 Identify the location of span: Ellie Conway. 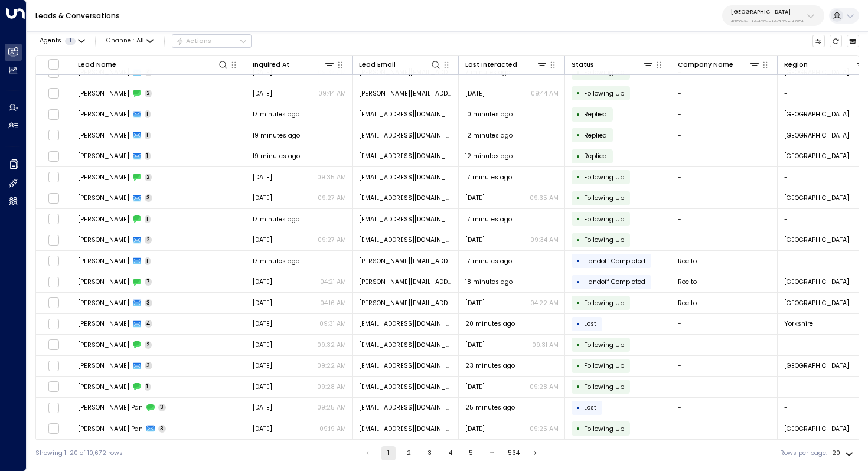
(104, 135).